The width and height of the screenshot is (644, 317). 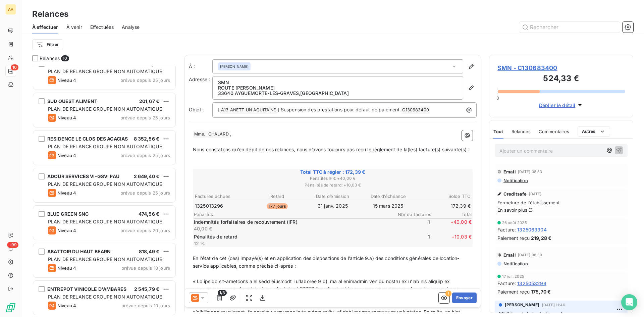 What do you see at coordinates (333, 179) in the screenshot?
I see `span: Pénalités IFR : + 40,00 €` at bounding box center [333, 179].